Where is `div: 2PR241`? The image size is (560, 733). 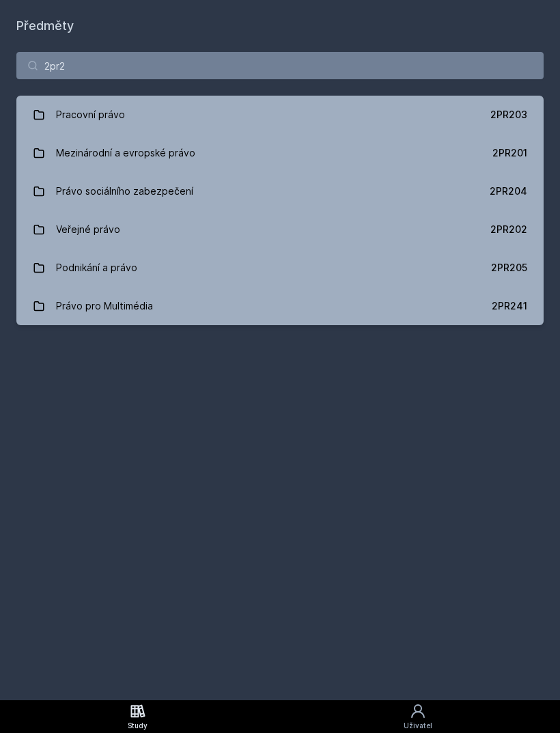 div: 2PR241 is located at coordinates (509, 307).